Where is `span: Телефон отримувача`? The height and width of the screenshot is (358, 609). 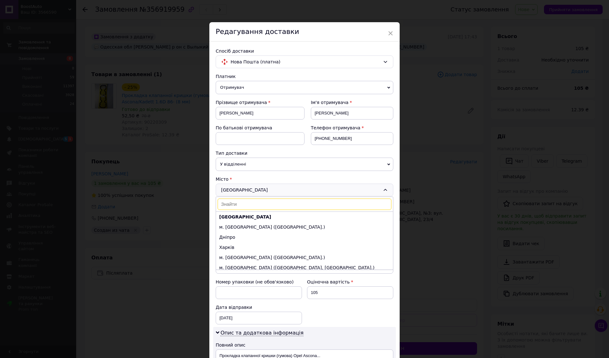
span: Телефон отримувача is located at coordinates (335, 128).